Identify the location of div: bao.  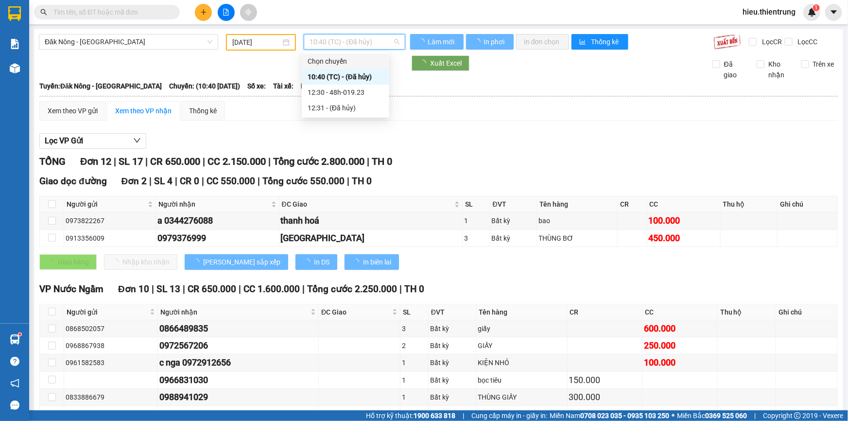
(577, 221).